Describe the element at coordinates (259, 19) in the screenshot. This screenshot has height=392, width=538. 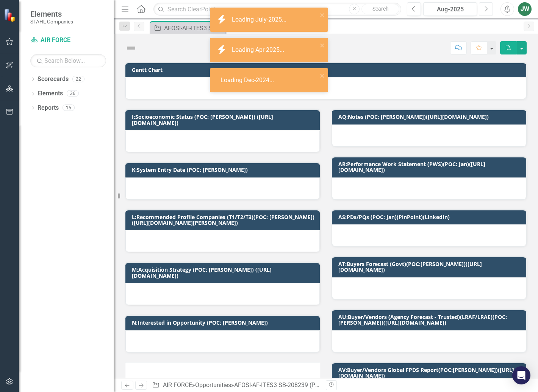
I see `div: Loading July-2025...` at that location.